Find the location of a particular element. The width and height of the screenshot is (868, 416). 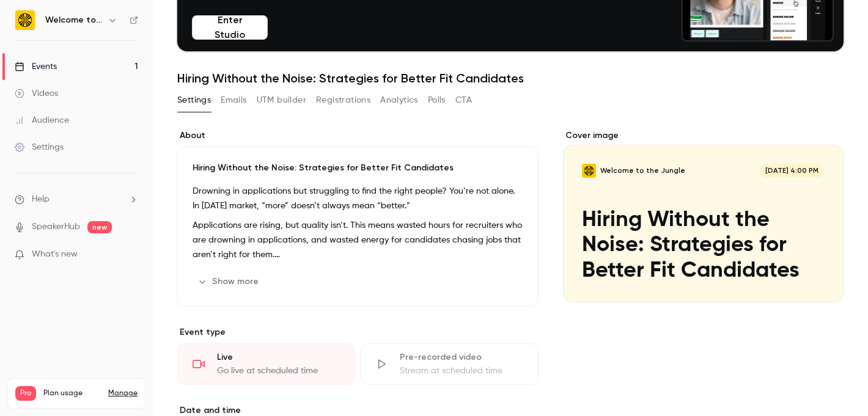

span: Plan usage is located at coordinates (72, 394).